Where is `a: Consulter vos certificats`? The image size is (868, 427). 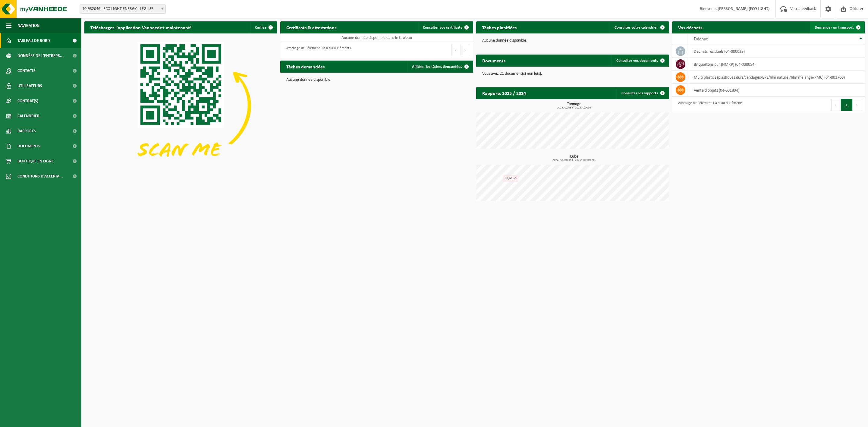
a: Consulter vos certificats is located at coordinates (446, 27).